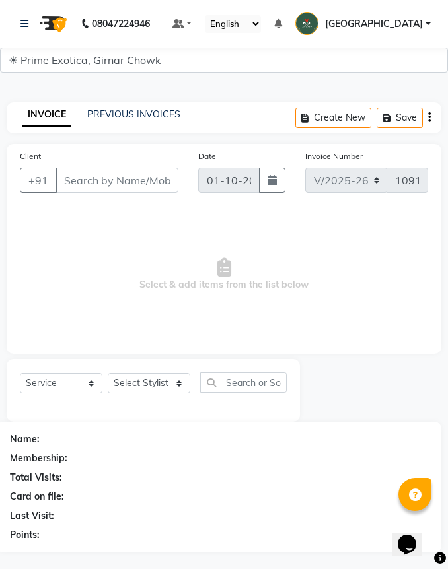  Describe the element at coordinates (306, 23) in the screenshot. I see `img: Chandrapur` at that location.